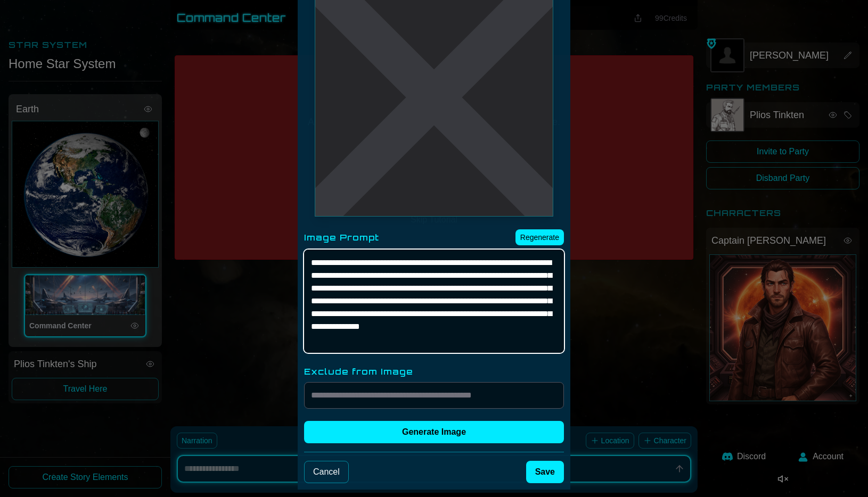 This screenshot has height=497, width=868. Describe the element at coordinates (341, 237) in the screenshot. I see `label: Image Prompt` at that location.